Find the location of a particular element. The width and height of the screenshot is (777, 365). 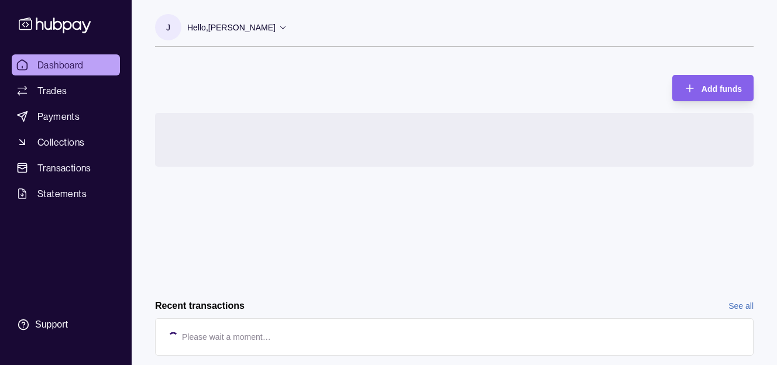

span: Dashboard is located at coordinates (60, 65).